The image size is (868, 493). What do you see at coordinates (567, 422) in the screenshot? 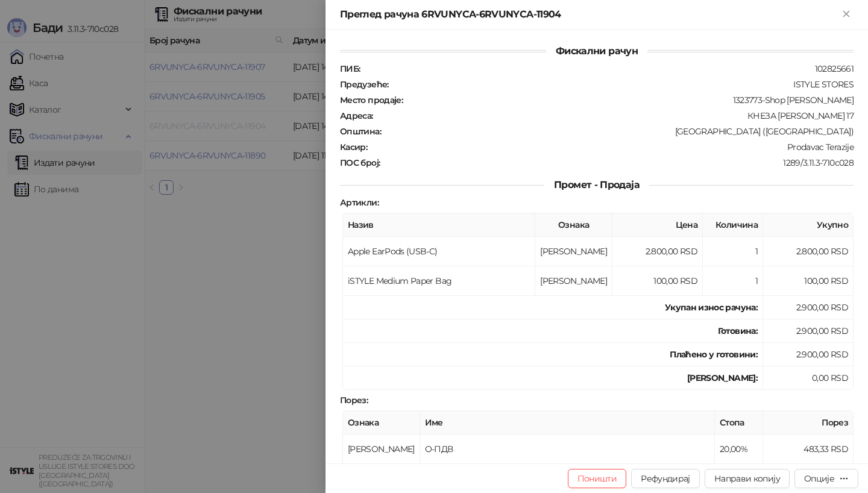
I see `th: Име` at bounding box center [567, 422].